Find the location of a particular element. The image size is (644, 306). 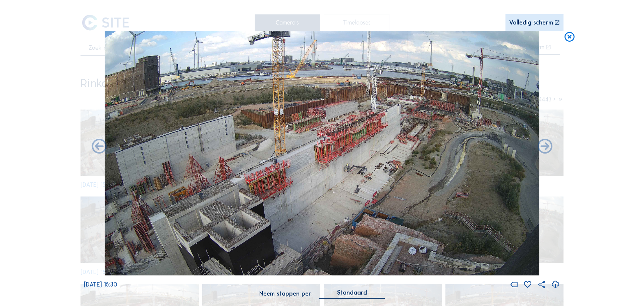

img: Image is located at coordinates (322, 153).